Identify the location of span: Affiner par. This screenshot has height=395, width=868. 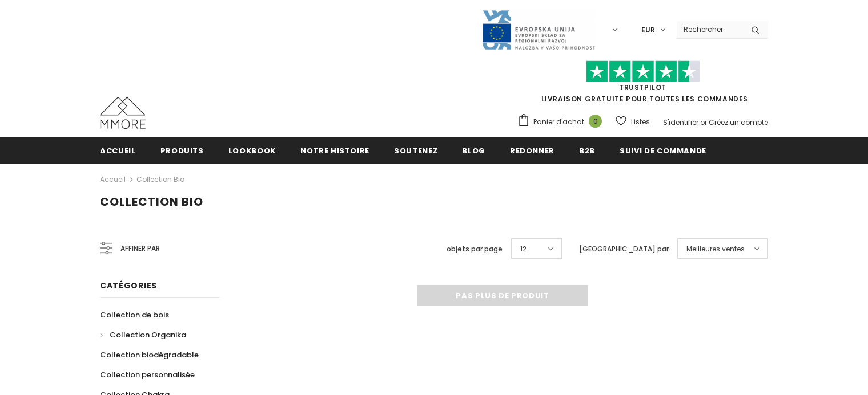
(140, 248).